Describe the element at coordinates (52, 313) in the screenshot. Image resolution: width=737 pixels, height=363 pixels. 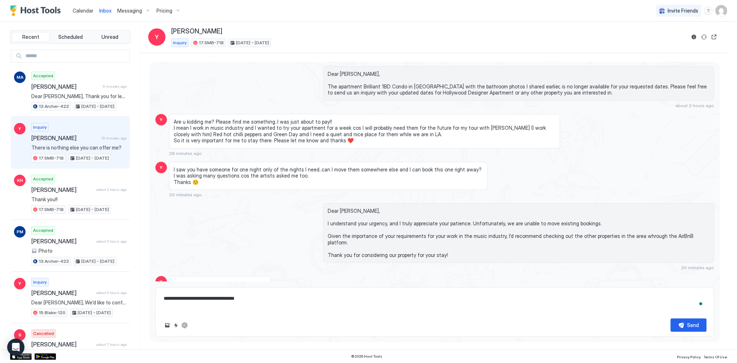
I see `span: 15.Blake-120` at that location.